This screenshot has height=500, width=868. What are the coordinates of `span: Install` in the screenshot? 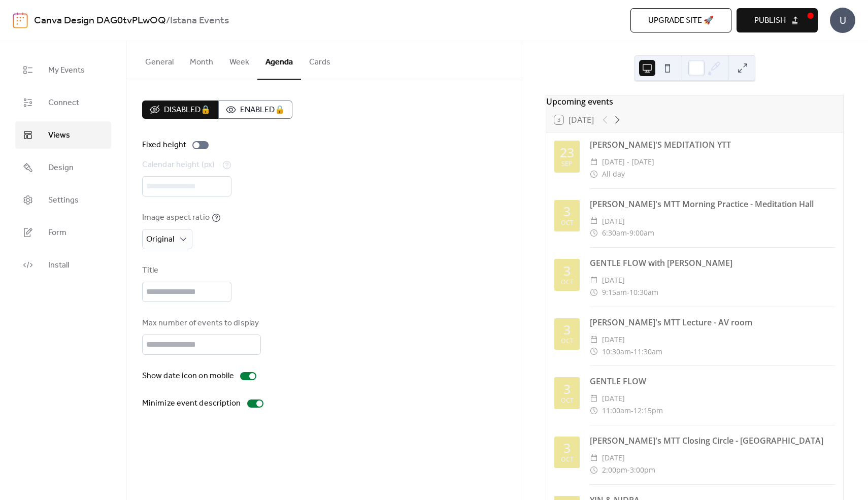 It's located at (59, 265).